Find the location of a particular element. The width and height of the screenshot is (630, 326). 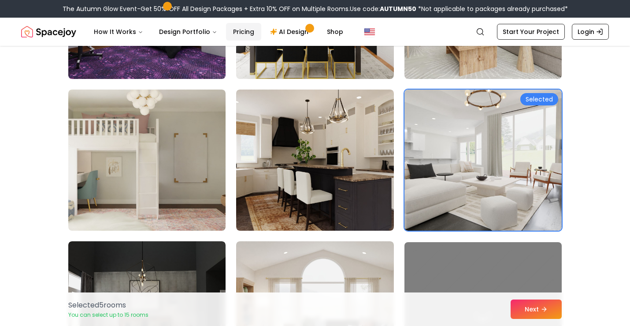

nav: Main is located at coordinates (219, 32).